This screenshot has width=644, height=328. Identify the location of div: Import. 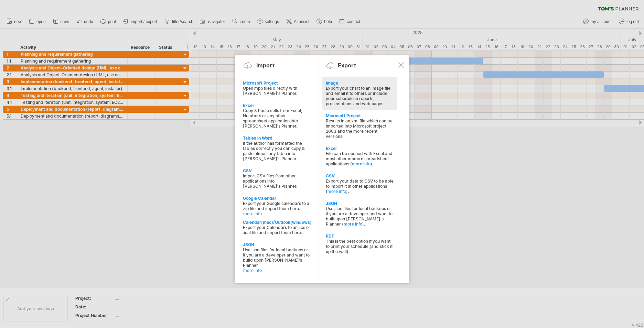
(265, 66).